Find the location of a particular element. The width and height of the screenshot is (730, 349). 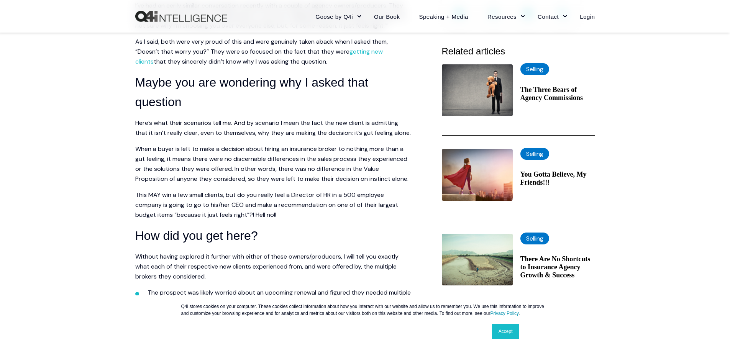

a: getting new clients is located at coordinates (259, 56).